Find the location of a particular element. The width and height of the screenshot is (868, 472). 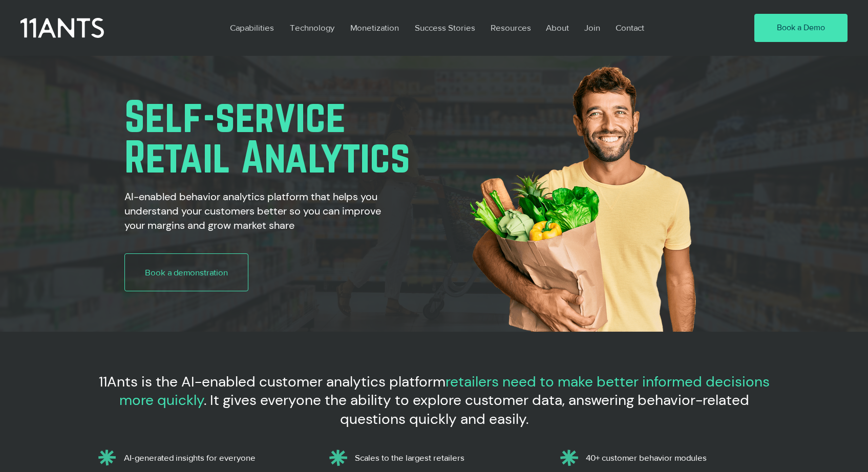

a: Join is located at coordinates (592, 28).